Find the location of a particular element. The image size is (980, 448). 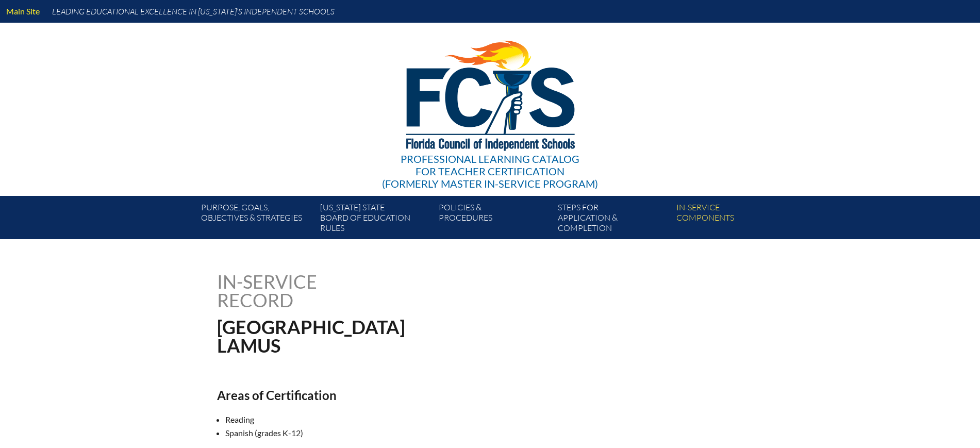

a: Purpose, goals,objectives & strategies is located at coordinates (256, 220).